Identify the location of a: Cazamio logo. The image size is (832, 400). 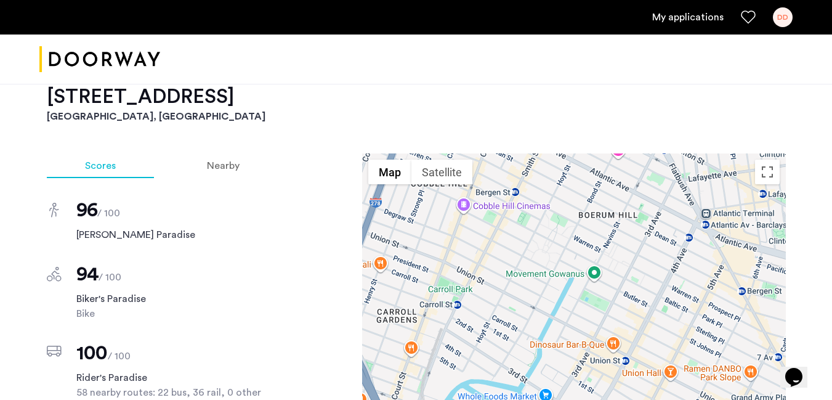
(100, 59).